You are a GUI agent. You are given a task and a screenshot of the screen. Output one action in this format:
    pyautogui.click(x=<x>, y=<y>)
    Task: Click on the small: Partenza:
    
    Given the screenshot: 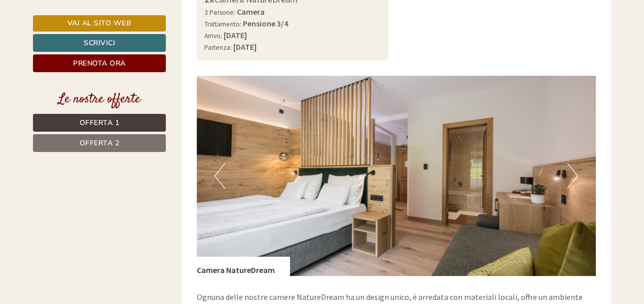 What is the action you would take?
    pyautogui.click(x=218, y=47)
    